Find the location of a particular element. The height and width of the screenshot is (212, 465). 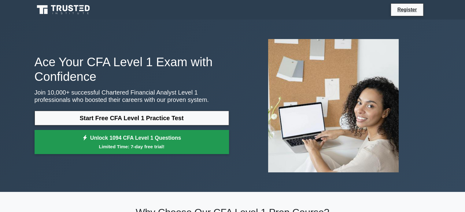

small: Limited Time: 7-day free trial! is located at coordinates (132, 147).